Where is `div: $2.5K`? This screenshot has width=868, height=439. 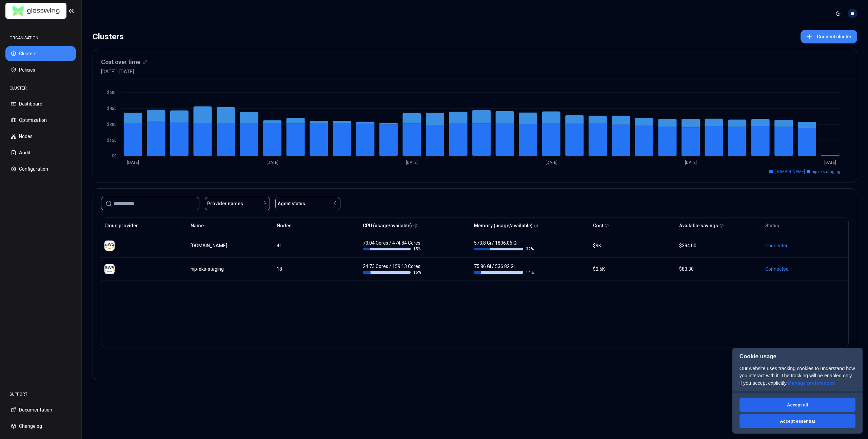 div: $2.5K is located at coordinates (633, 269).